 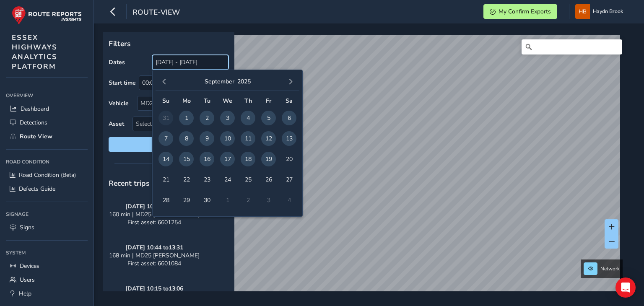 What do you see at coordinates (119, 103) in the screenshot?
I see `label: Vehicle` at bounding box center [119, 103].